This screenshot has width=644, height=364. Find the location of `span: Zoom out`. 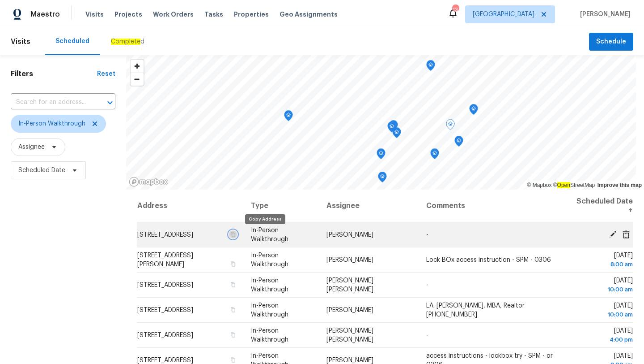

span: Zoom out is located at coordinates (137, 79).